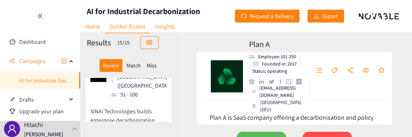 This screenshot has height=137, width=412. I want to click on div: チャットウィジェット, so click(347, 94).